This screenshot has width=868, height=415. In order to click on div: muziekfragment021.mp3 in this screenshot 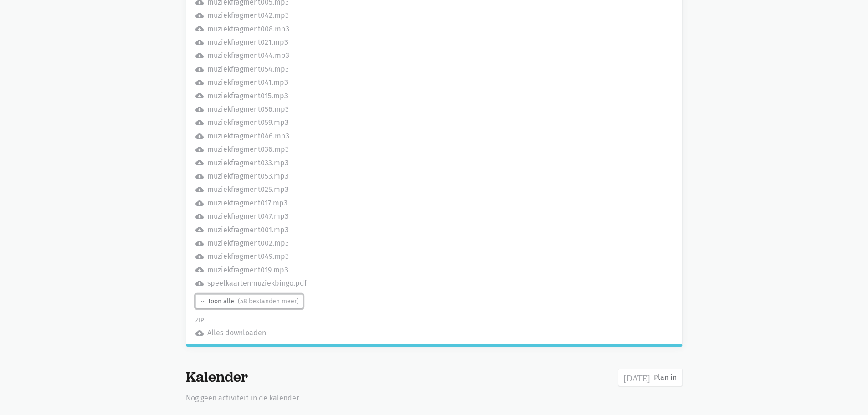, I will do `click(247, 42)`.